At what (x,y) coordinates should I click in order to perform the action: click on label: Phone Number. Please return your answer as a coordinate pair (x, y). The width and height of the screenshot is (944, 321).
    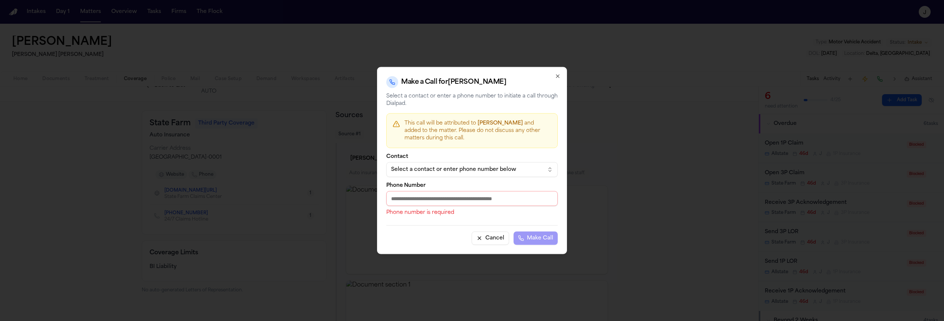
    Looking at the image, I should click on (472, 186).